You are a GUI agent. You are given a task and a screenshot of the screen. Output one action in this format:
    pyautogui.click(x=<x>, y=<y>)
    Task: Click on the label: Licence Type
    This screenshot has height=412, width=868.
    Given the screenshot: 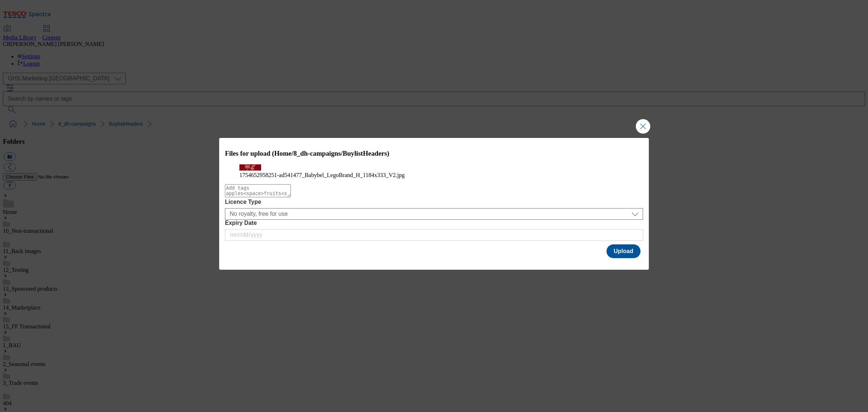 What is the action you would take?
    pyautogui.click(x=434, y=202)
    